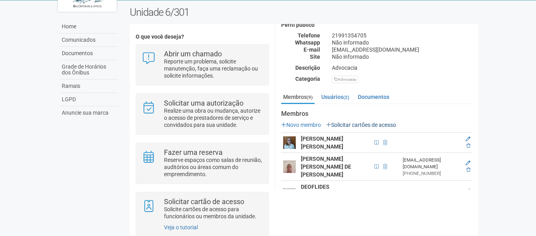 This screenshot has width=536, height=236. Describe the element at coordinates (377, 25) in the screenshot. I see `h4: Perfil público` at that location.